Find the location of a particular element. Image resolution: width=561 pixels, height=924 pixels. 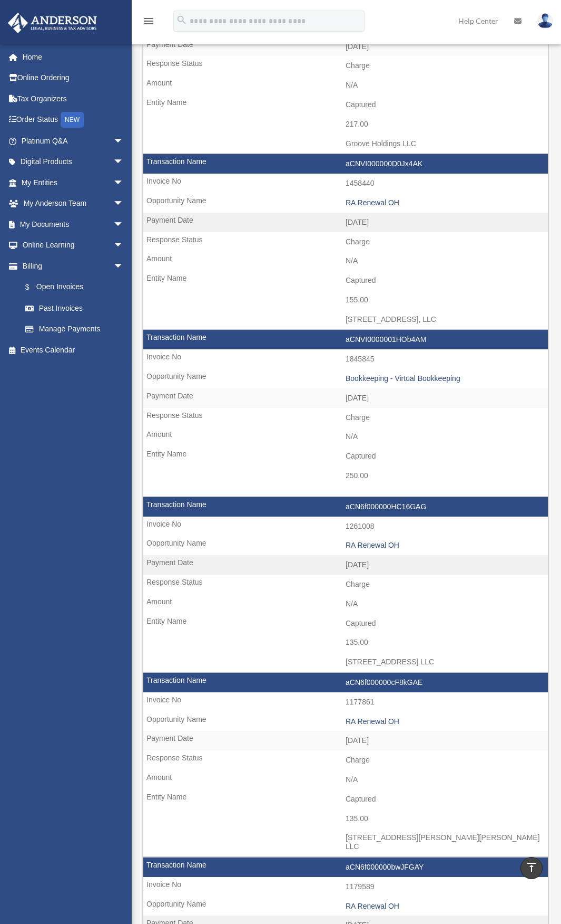

td: 1458440 is located at coordinates (346, 184).